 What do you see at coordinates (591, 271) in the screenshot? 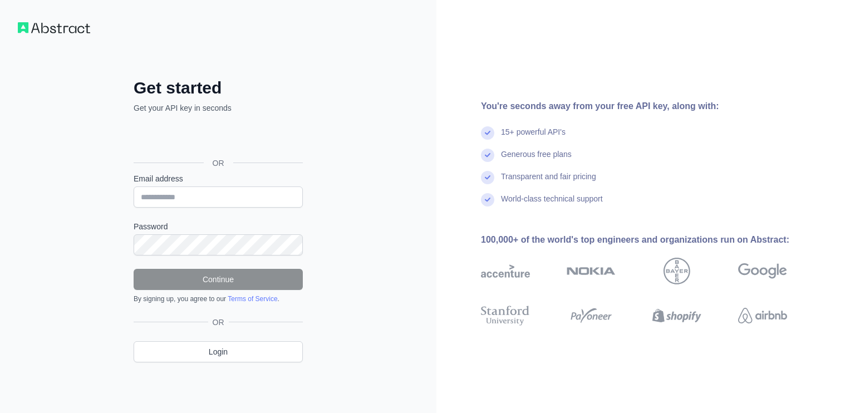
I see `img: nokia` at bounding box center [591, 271].